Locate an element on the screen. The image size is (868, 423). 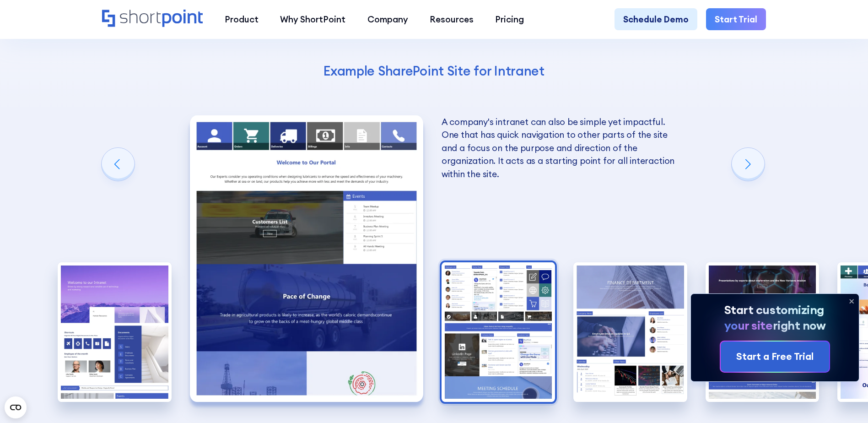
div: Resources is located at coordinates (452, 20).